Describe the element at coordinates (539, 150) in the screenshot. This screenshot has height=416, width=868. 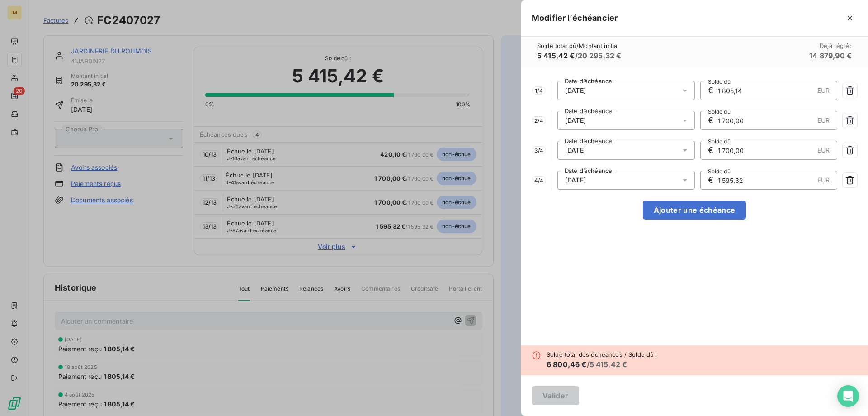
I see `span: 3 / 4` at that location.